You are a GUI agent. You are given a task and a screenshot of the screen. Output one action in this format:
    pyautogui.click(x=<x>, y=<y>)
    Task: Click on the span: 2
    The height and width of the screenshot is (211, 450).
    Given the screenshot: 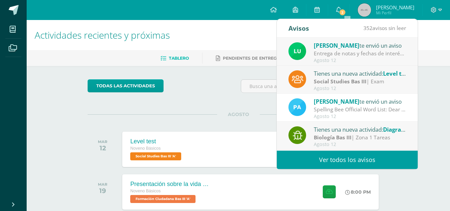 What is the action you would take?
    pyautogui.click(x=342, y=12)
    